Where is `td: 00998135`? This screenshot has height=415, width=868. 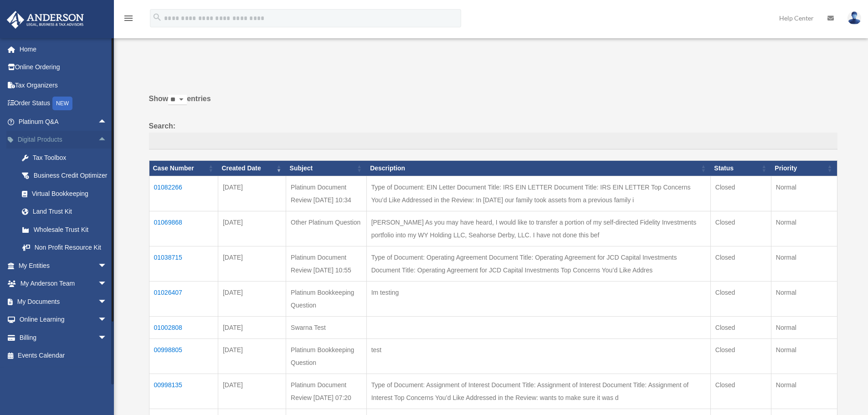 td: 00998135 is located at coordinates (183, 391).